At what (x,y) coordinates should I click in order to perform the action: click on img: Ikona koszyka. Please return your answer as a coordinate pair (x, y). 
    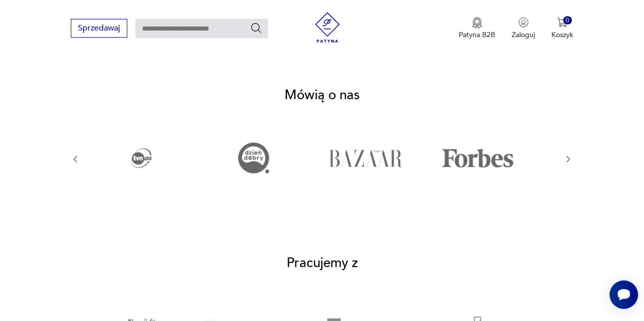
    Looking at the image, I should click on (563, 22).